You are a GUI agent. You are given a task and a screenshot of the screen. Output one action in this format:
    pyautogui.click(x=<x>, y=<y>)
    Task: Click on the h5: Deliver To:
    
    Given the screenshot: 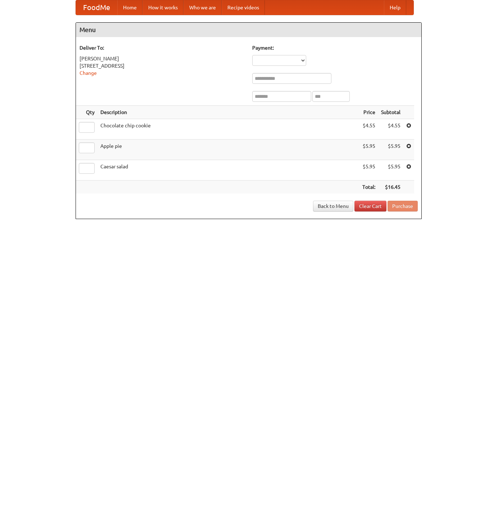 What is the action you would take?
    pyautogui.click(x=162, y=48)
    